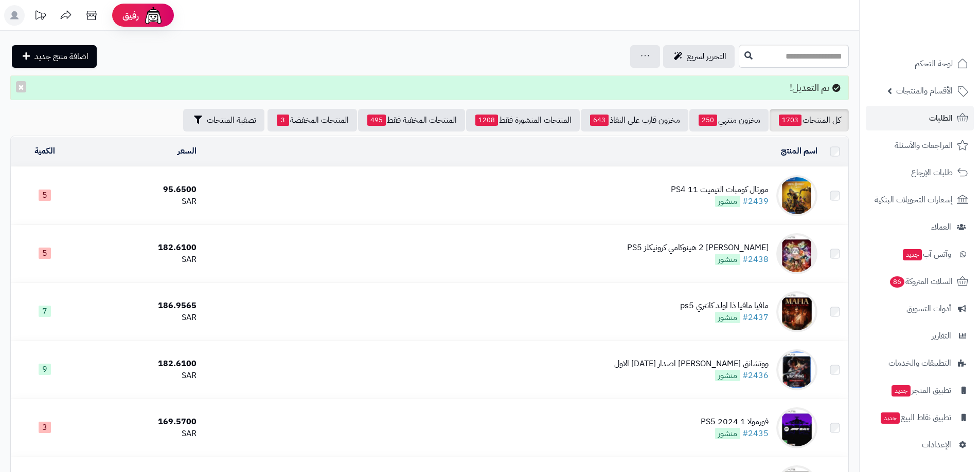  I want to click on span: 1703, so click(790, 120).